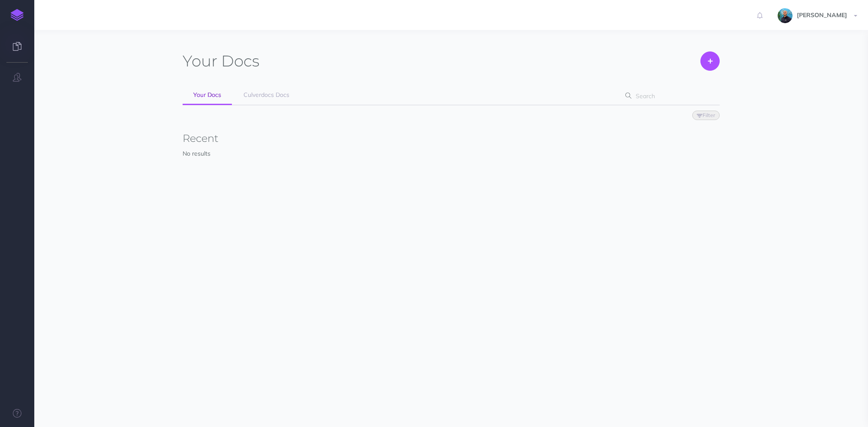 The width and height of the screenshot is (868, 427). Describe the element at coordinates (706, 115) in the screenshot. I see `button: Filter` at that location.